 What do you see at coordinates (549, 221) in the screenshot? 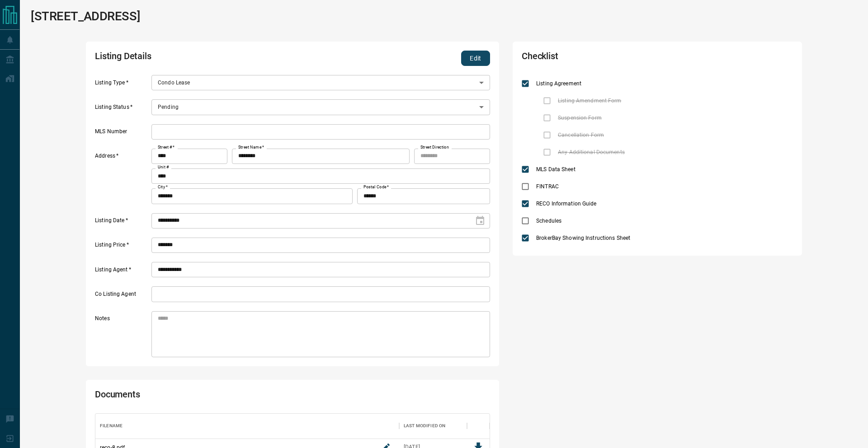
I see `span: Schedules` at bounding box center [549, 221].